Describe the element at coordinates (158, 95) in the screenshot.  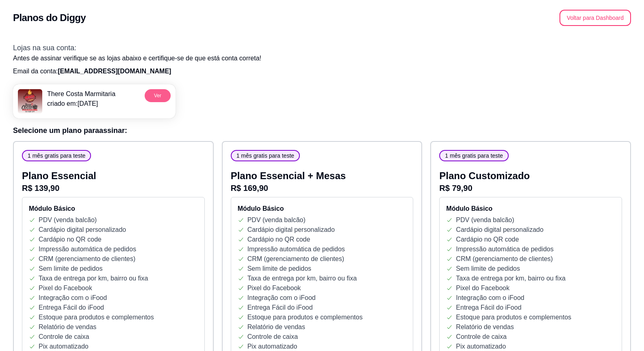
I see `button: Ver` at that location.